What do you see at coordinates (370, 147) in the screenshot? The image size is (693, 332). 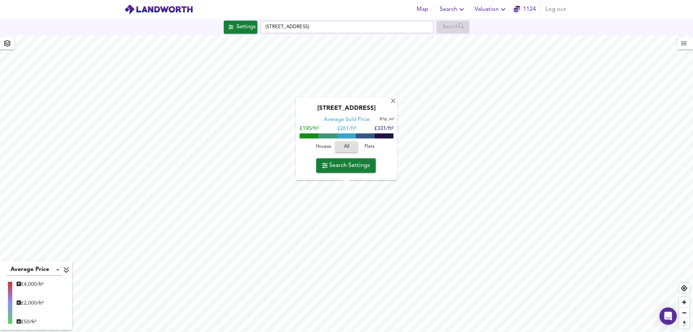 I see `button: Flats` at bounding box center [370, 147].